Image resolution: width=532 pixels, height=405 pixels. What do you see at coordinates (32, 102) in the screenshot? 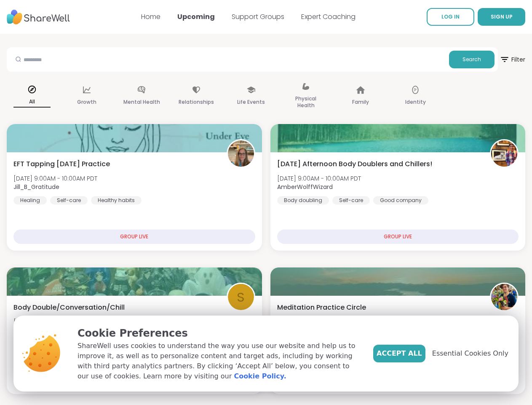
I see `p: All` at bounding box center [32, 102].